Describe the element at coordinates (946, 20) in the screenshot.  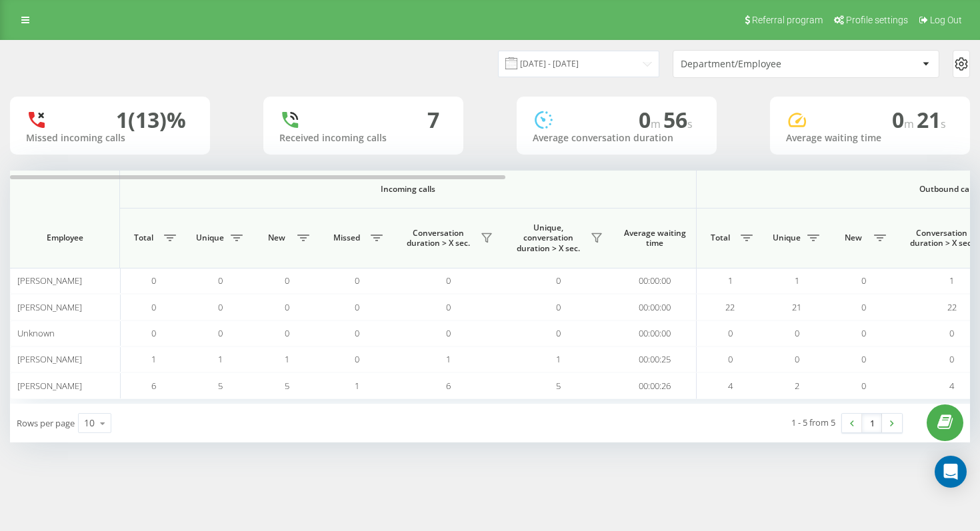
I see `span: Log Out` at that location.